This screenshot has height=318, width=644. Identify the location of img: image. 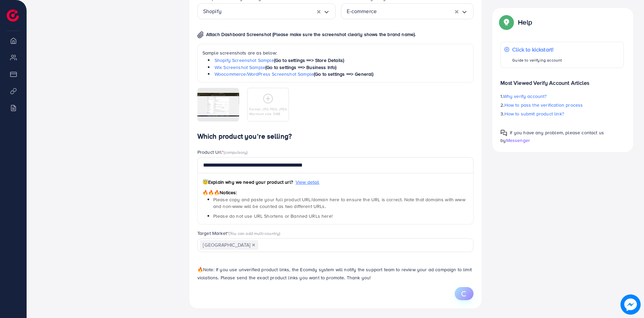
(631, 305).